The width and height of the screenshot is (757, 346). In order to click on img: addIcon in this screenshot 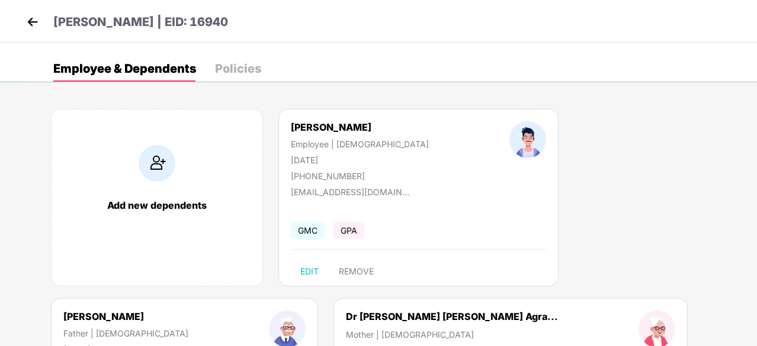, I will do `click(157, 163)`.